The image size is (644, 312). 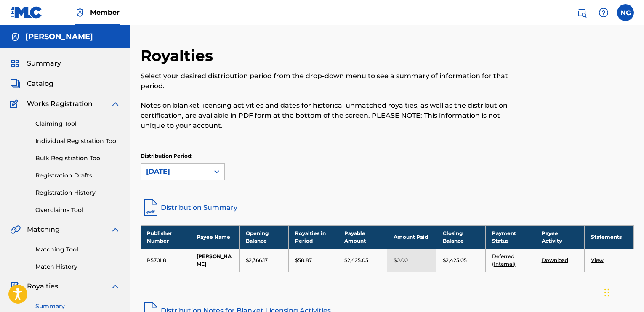 What do you see at coordinates (608, 237) in the screenshot?
I see `th: Statements` at bounding box center [608, 237].